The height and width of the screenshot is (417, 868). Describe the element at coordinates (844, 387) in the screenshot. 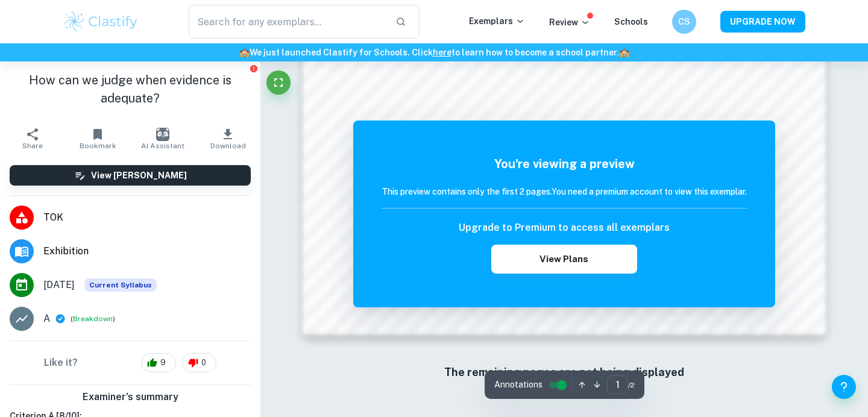

I see `button: Help and Feedback` at that location.